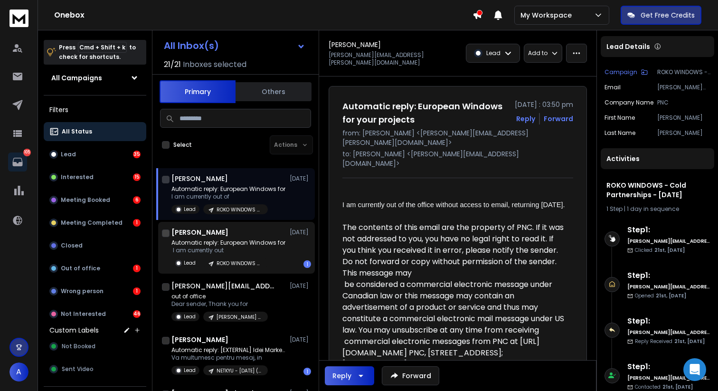 This screenshot has width=718, height=391. I want to click on div: 15, so click(137, 177).